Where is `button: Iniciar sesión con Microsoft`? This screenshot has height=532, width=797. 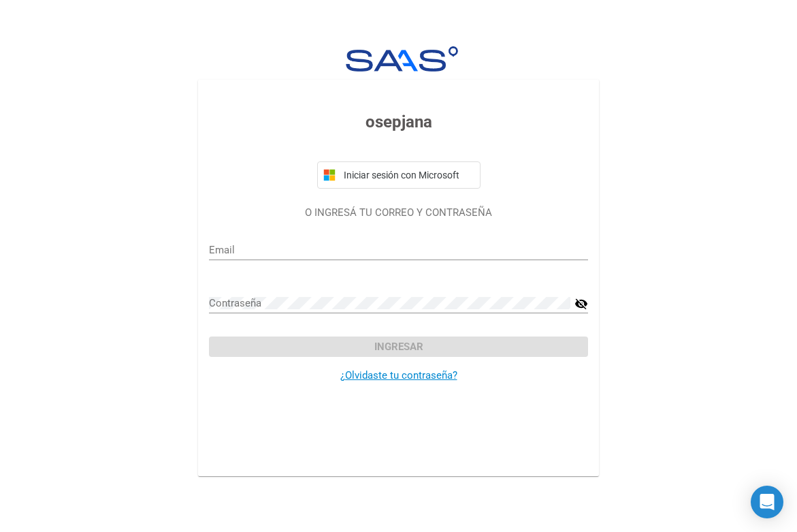
button: Iniciar sesión con Microsoft is located at coordinates (399, 175).